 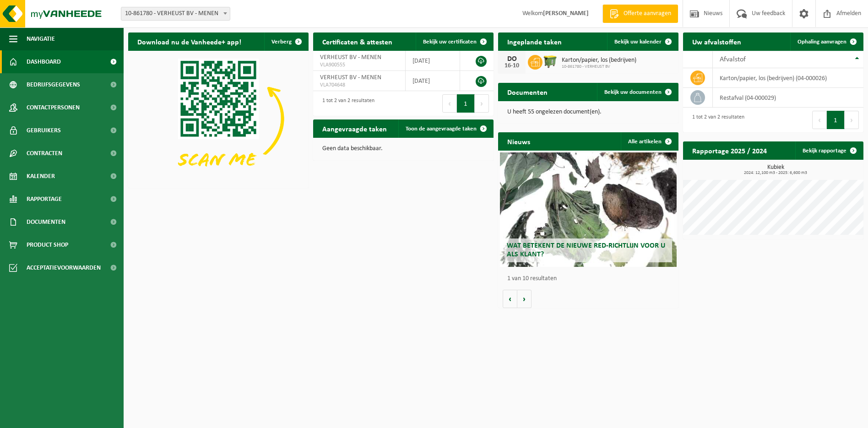 I want to click on span: Bekijk uw kalender, so click(x=638, y=42).